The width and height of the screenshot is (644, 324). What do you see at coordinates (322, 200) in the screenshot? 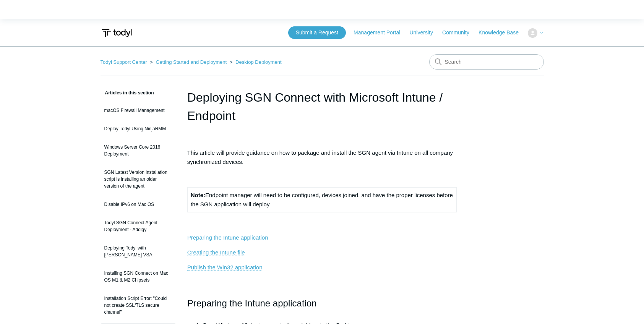
I see `td: Endpoint manager will need to be configured, devices joined, and have the proper licenses before ...` at bounding box center [322, 200].